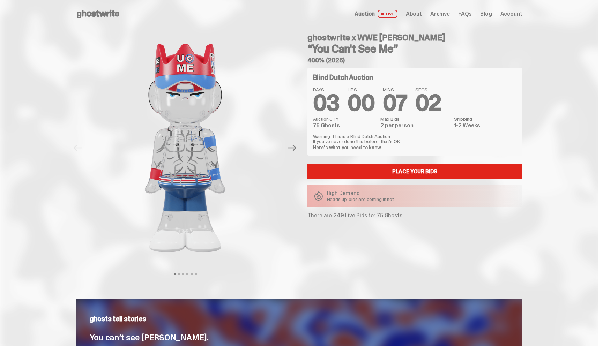 The height and width of the screenshot is (346, 603). What do you see at coordinates (185, 148) in the screenshot?
I see `img: John_Cena_Hero_1.png` at bounding box center [185, 148].